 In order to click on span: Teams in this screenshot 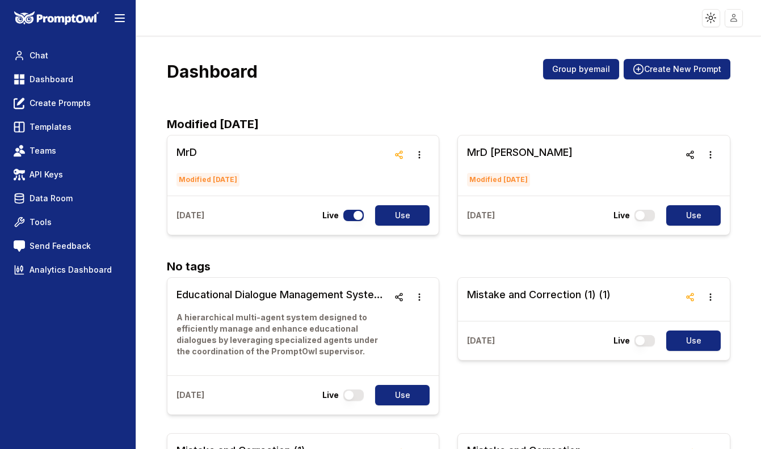, I will do `click(43, 151)`.